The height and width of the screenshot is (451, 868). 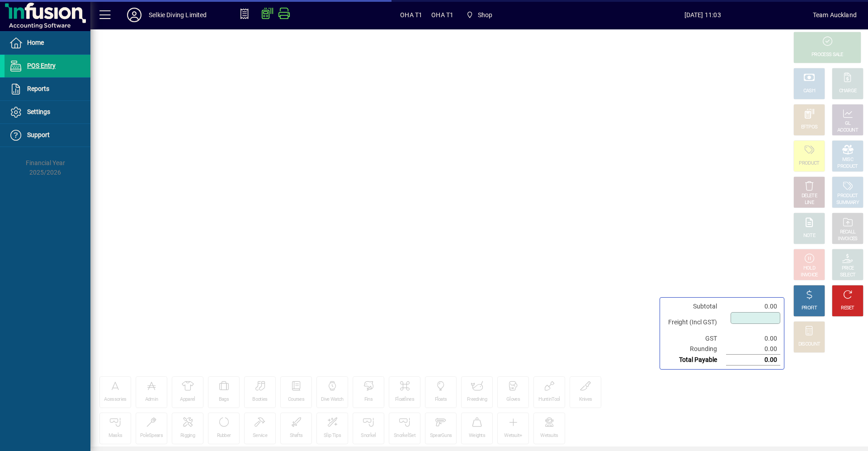 I want to click on div: Fins, so click(x=369, y=399).